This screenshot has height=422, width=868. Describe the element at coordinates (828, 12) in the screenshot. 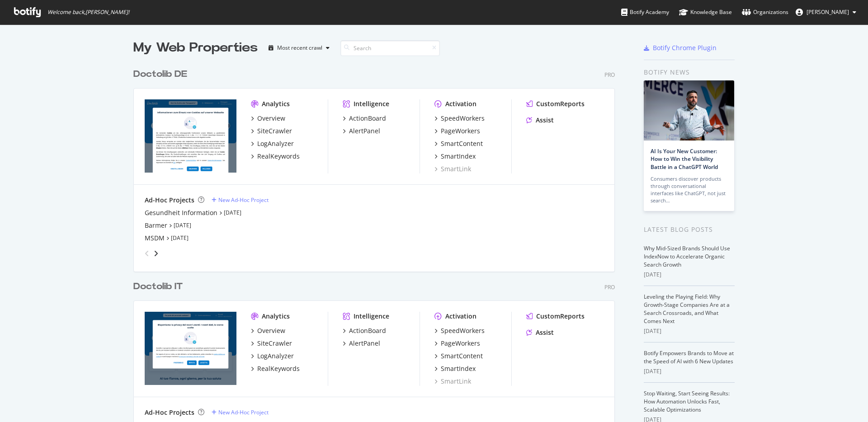

I see `span: Thibaud Collignon` at that location.